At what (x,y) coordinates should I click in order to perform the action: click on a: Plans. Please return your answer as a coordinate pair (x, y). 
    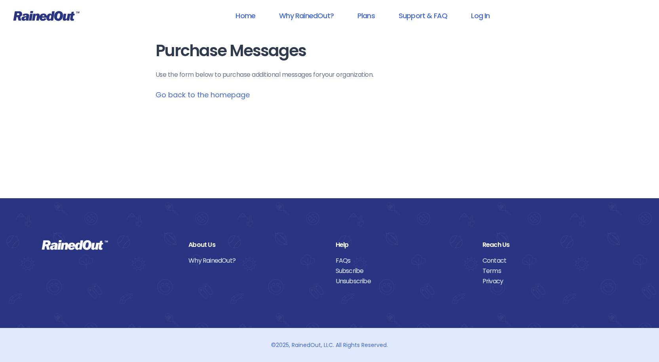
    Looking at the image, I should click on (366, 15).